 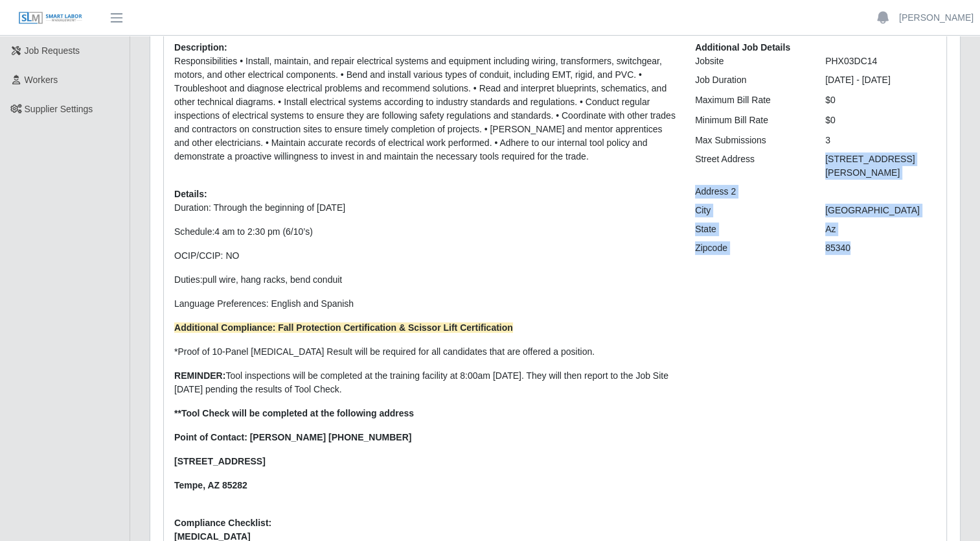 What do you see at coordinates (751, 210) in the screenshot?
I see `div: City` at bounding box center [751, 210].